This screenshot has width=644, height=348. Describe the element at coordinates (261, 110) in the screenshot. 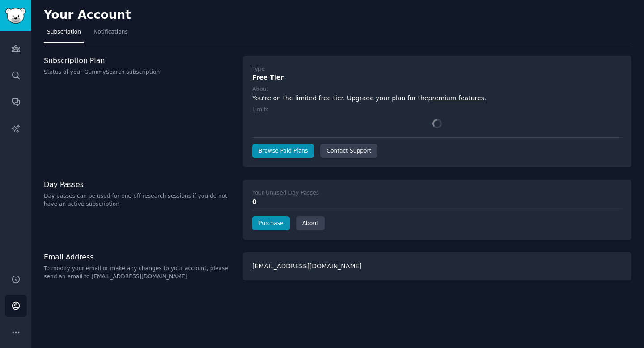

I see `div: Limits` at that location.